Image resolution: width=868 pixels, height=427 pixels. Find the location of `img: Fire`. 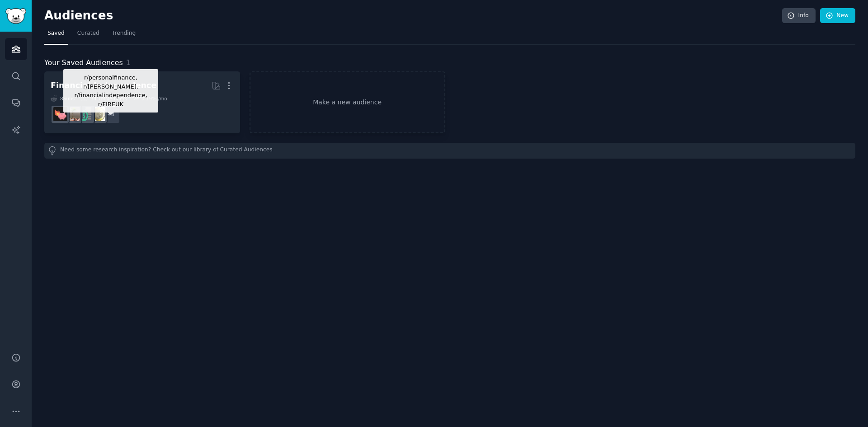

img: Fire is located at coordinates (72, 114).